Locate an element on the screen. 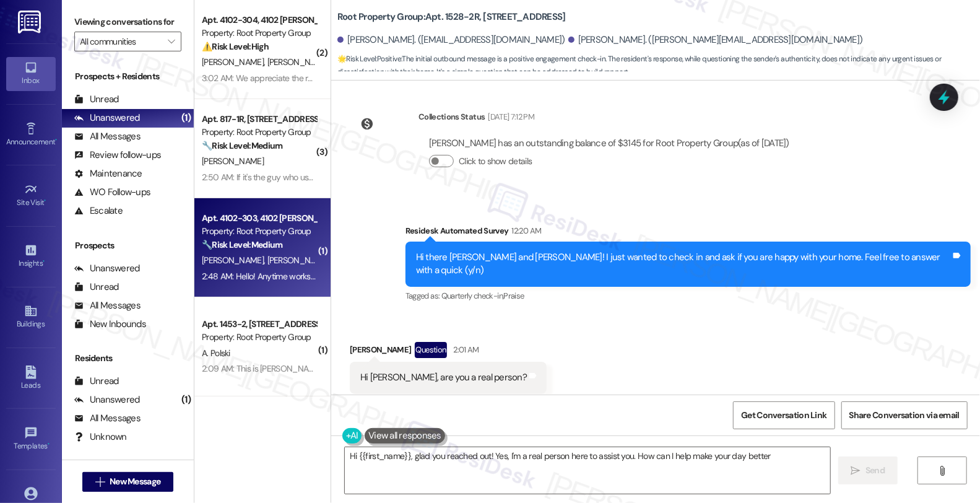 The height and width of the screenshot is (503, 980). textarea: Hi {{first_name}}, glad you reached out! Yes, I'm a real person here to is located at coordinates (587, 470).